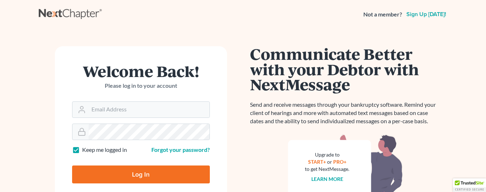  Describe the element at coordinates (345, 69) in the screenshot. I see `h1: Communicate Better with your Debtor with NextMessage` at that location.